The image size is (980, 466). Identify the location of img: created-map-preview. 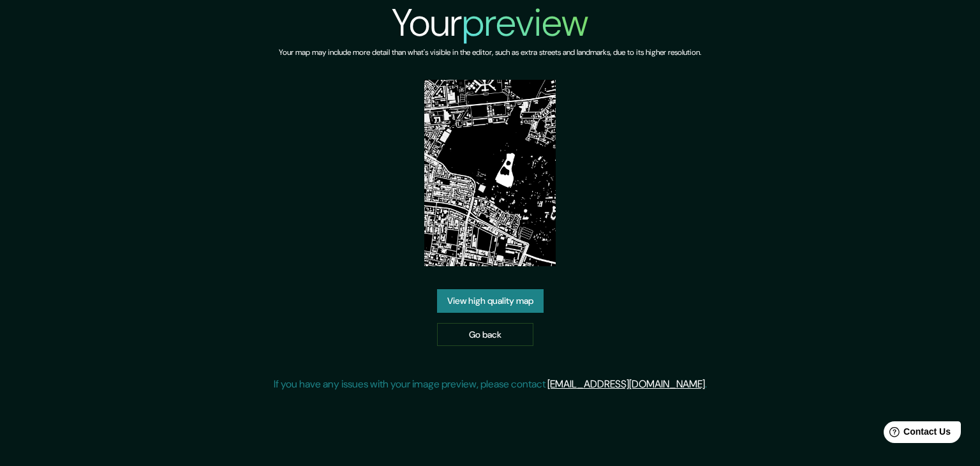
(490, 173).